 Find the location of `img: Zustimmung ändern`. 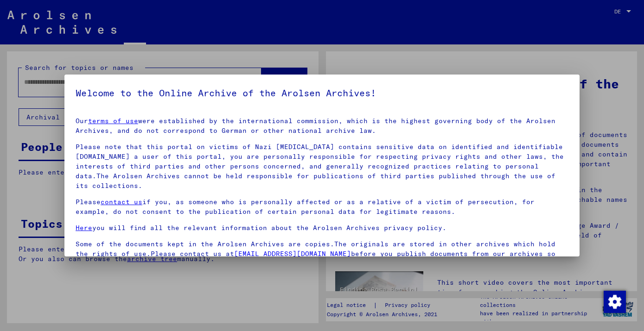

img: Zustimmung ändern is located at coordinates (615, 302).